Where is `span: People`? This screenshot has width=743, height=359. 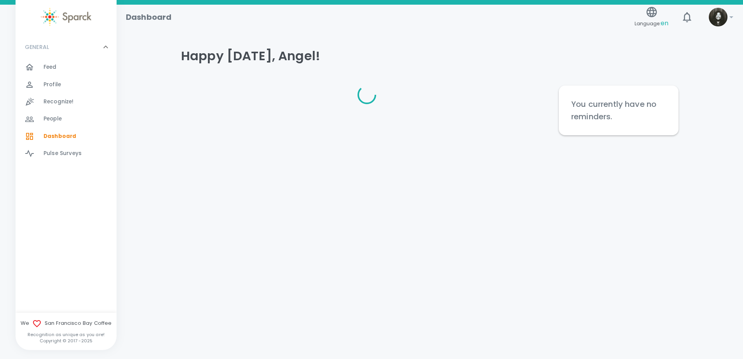 span: People is located at coordinates (52, 119).